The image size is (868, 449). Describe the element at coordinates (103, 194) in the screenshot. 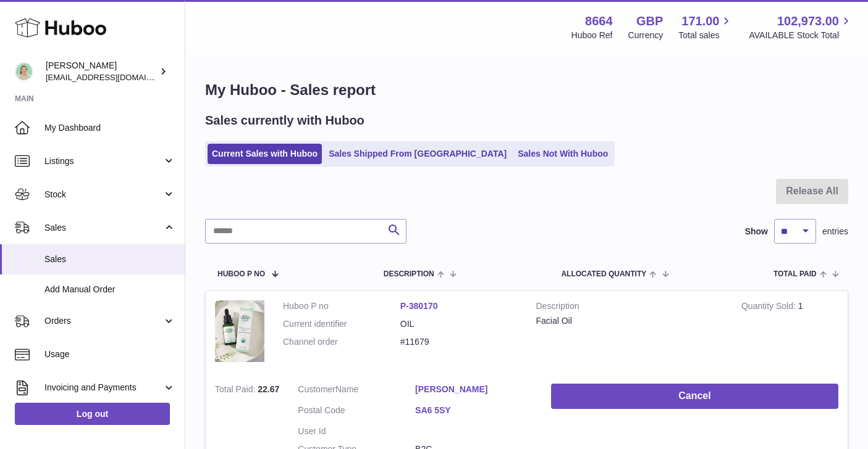

I see `span: Stock` at that location.